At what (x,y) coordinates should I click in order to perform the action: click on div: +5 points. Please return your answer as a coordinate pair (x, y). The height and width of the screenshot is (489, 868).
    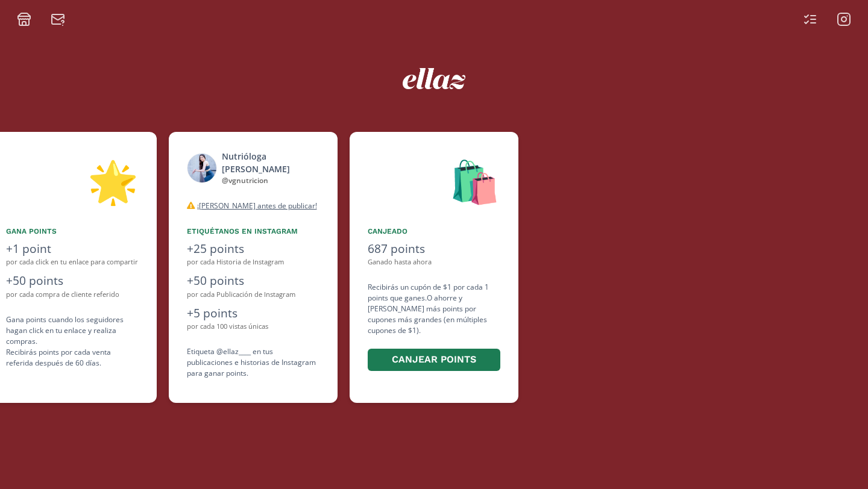
    Looking at the image, I should click on (253, 313).